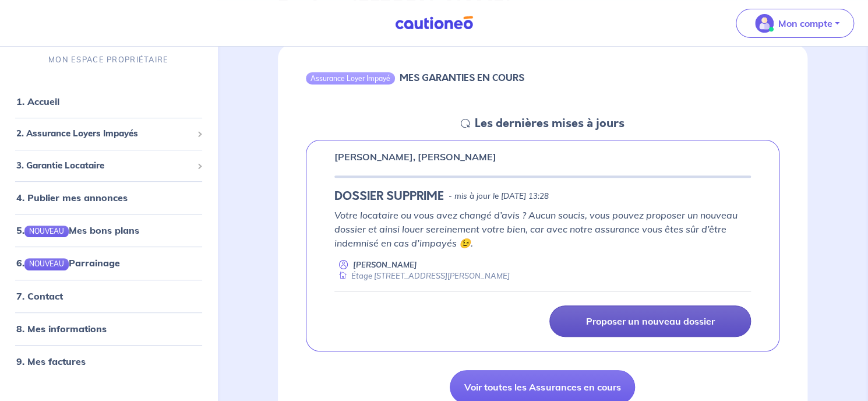 Image resolution: width=868 pixels, height=401 pixels. What do you see at coordinates (108, 230) in the screenshot?
I see `div: 5.NOUVEAUMes bons plans` at bounding box center [108, 230].